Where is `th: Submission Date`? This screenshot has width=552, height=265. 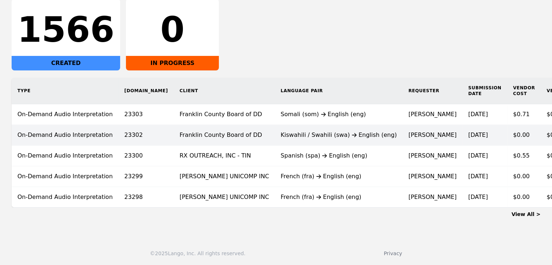
th: Submission Date is located at coordinates (484, 91).